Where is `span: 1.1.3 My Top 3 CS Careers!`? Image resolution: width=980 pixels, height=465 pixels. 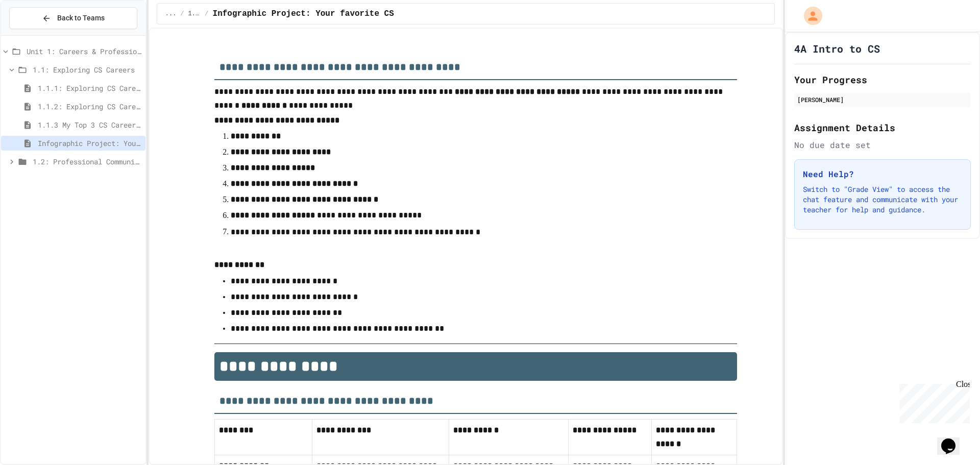 span: 1.1.3 My Top 3 CS Careers! is located at coordinates (89, 124).